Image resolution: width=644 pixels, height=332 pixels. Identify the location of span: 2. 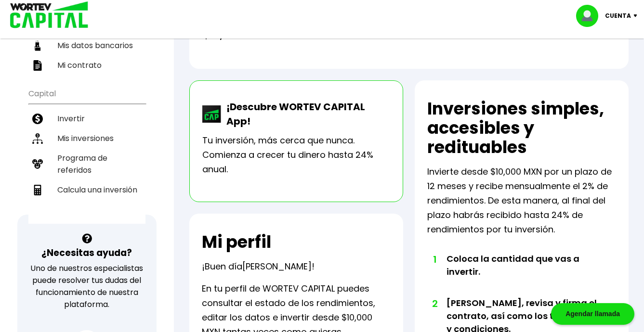
(434, 303).